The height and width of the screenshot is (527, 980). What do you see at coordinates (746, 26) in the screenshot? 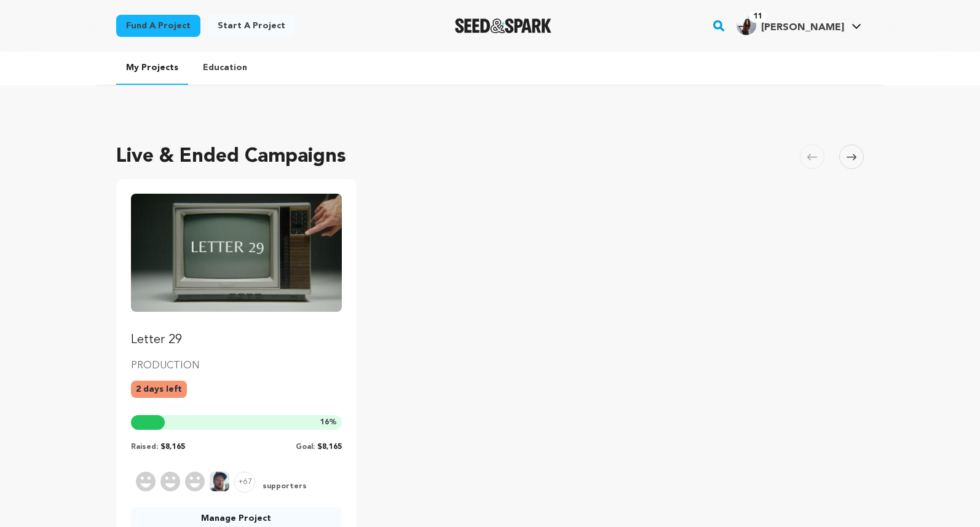
I see `img: b1966fbf191a51e8.png` at bounding box center [746, 26].